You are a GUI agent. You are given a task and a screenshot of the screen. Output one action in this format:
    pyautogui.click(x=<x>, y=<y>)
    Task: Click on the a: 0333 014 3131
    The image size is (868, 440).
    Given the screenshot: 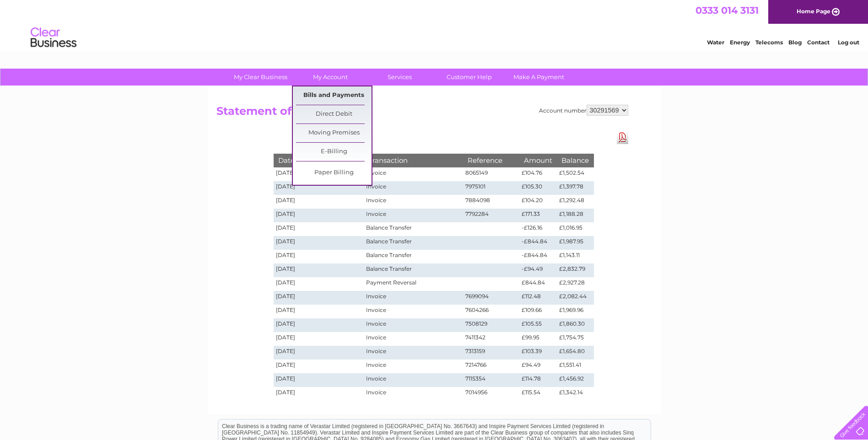 What is the action you would take?
    pyautogui.click(x=727, y=10)
    